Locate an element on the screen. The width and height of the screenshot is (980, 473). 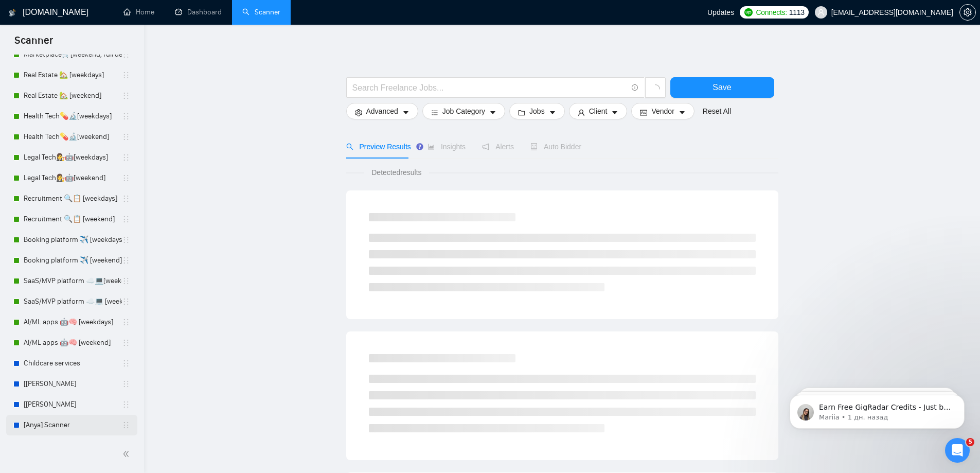
li: AI/ML apps 🤖🧠 [weekend] is located at coordinates (72, 342).